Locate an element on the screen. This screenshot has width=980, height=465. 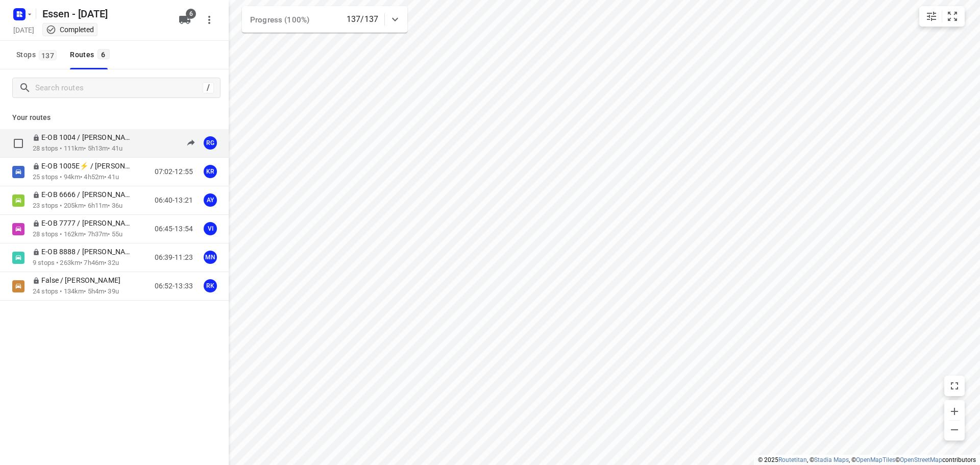
a: Routetitan is located at coordinates (793, 460).